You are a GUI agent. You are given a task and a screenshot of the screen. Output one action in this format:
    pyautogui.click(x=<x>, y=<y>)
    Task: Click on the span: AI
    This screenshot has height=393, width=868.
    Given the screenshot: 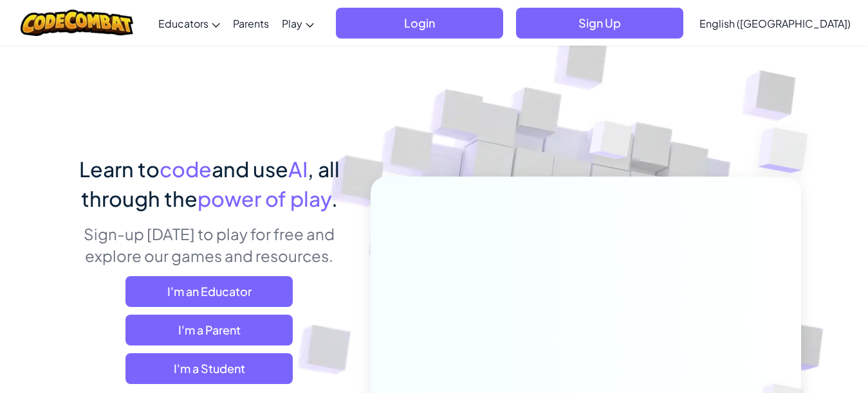 What is the action you would take?
    pyautogui.click(x=298, y=169)
    